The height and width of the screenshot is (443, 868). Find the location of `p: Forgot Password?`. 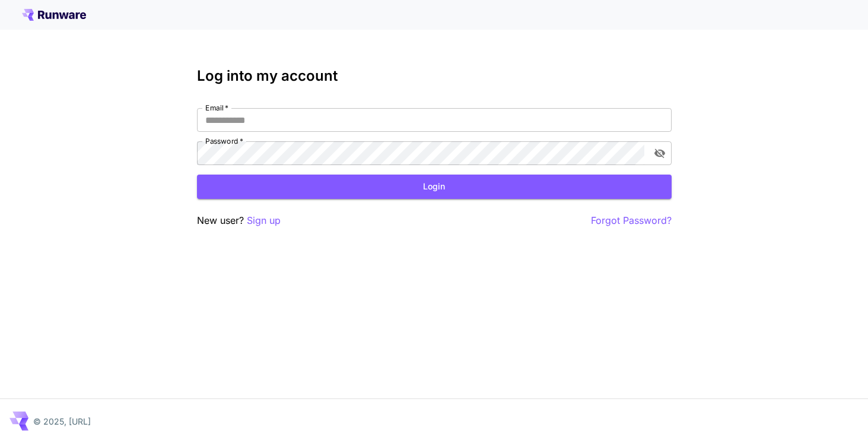

p: Forgot Password? is located at coordinates (631, 220).